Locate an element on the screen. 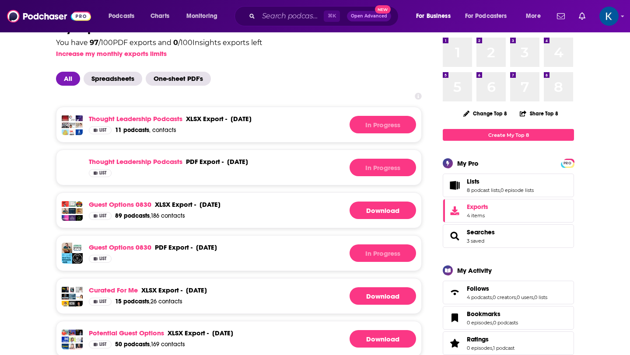 The height and width of the screenshot is (355, 630). img: Rebel's Center of Creativity is located at coordinates (65, 126).